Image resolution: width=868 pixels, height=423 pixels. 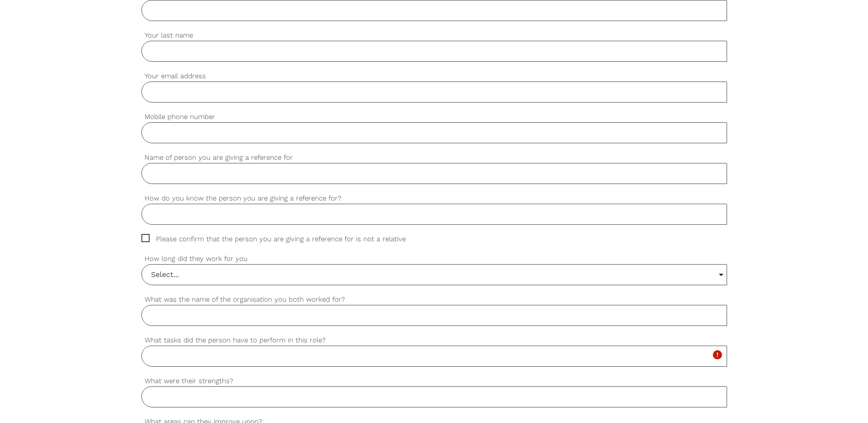 I want to click on i: error, so click(x=718, y=355).